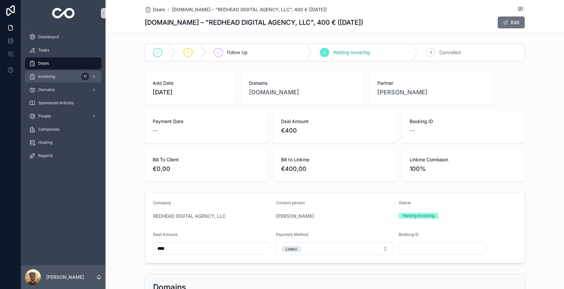 Image resolution: width=564 pixels, height=289 pixels. What do you see at coordinates (190, 83) in the screenshot?
I see `span: Add Date` at bounding box center [190, 83].